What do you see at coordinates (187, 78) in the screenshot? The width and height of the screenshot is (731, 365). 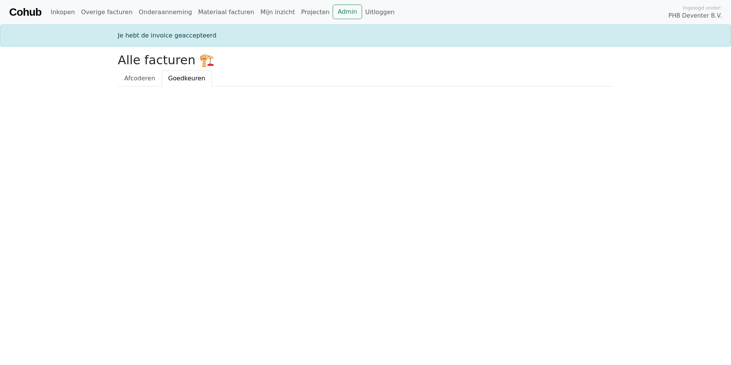 I see `span: Goedkeuren` at bounding box center [187, 78].